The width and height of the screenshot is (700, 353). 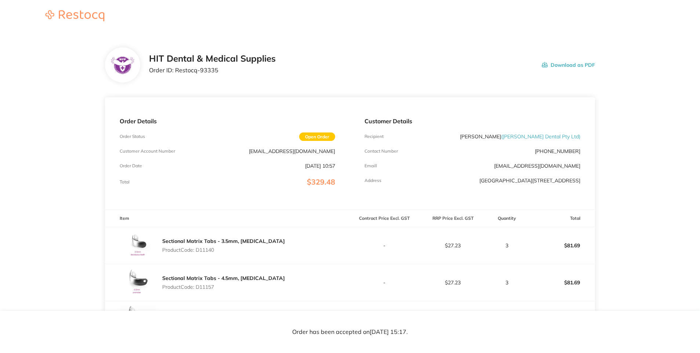 I want to click on p: Address, so click(x=373, y=181).